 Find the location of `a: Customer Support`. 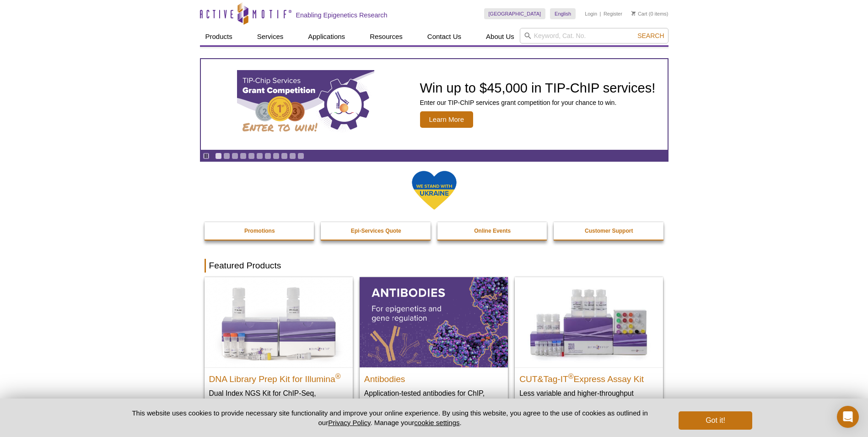

a: Customer Support is located at coordinates (609, 231).